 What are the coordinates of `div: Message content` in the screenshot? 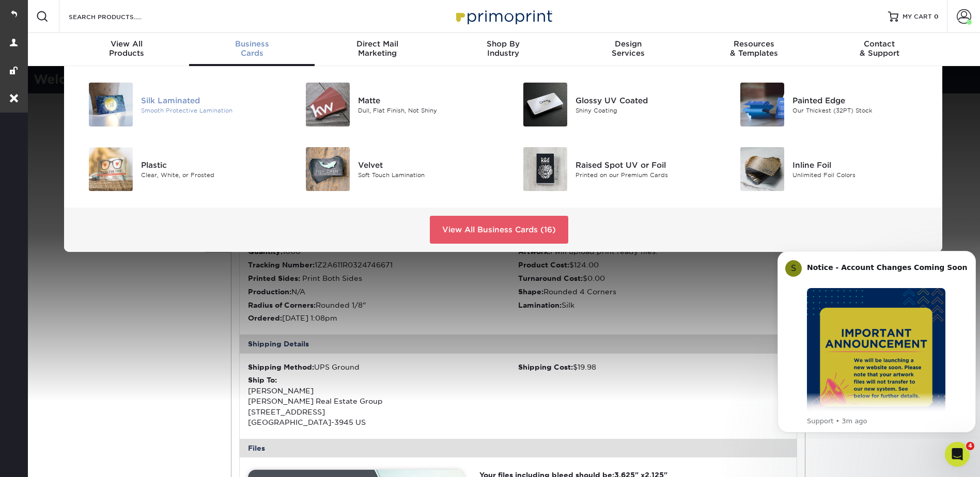 It's located at (114, 93).